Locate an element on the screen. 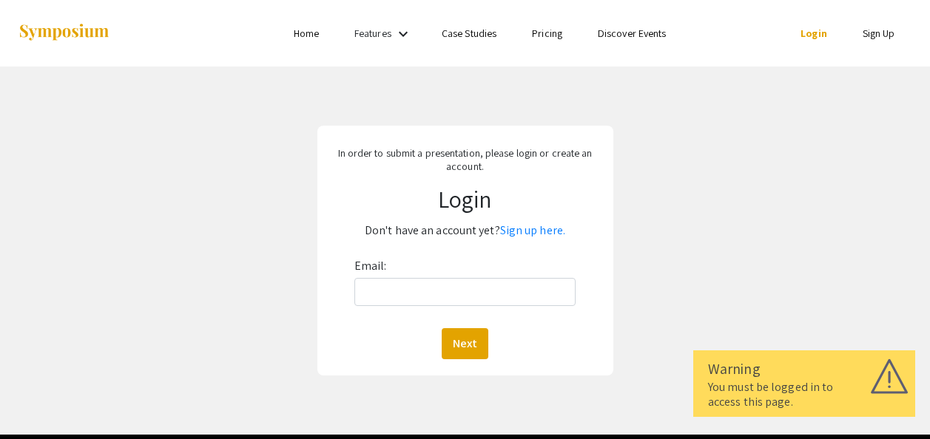 The width and height of the screenshot is (930, 439). a: Sign Up is located at coordinates (879, 33).